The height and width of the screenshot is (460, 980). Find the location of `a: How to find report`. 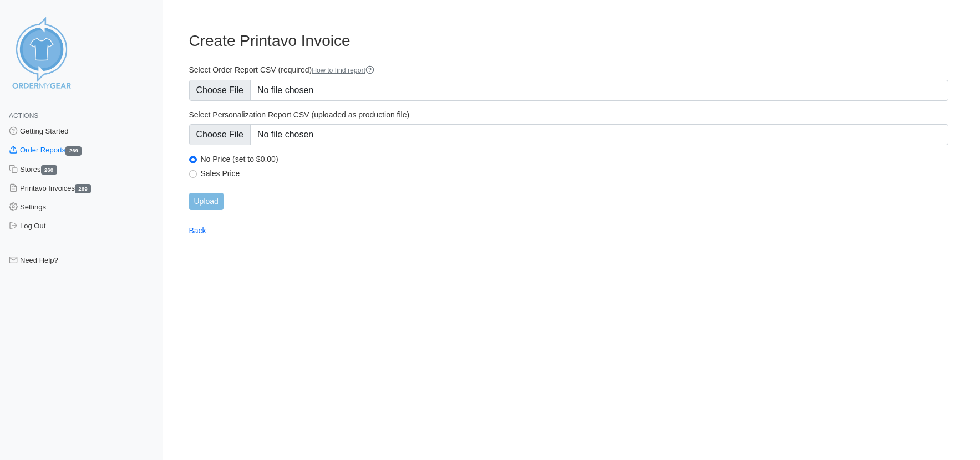

a: How to find report is located at coordinates (343, 71).